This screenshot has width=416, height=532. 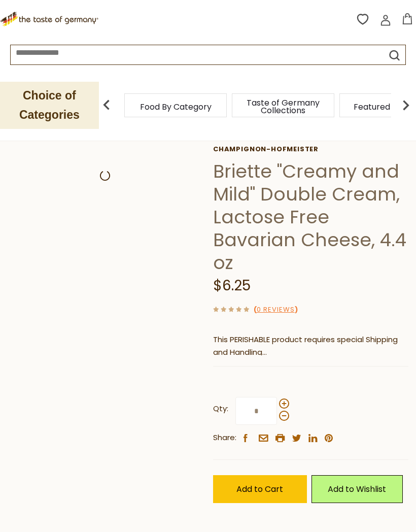 I want to click on img: next arrow, so click(x=405, y=105).